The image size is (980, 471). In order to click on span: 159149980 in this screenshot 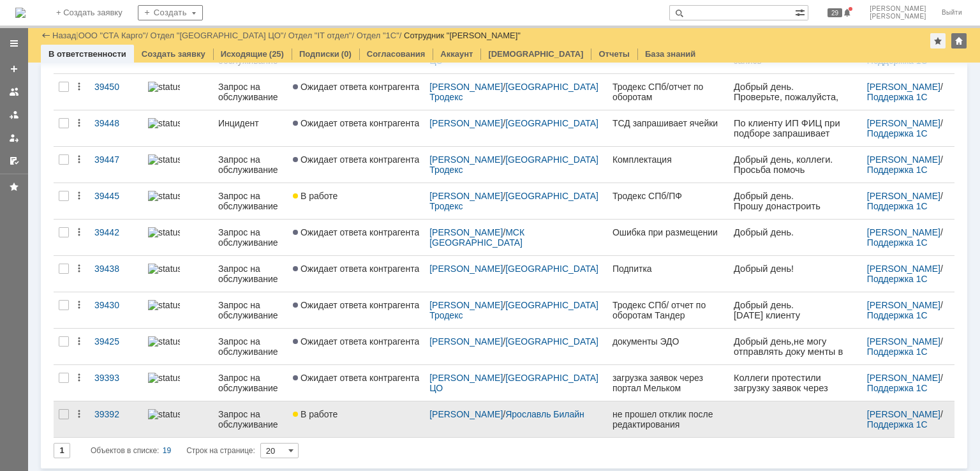, I will do `click(36, 146)`.